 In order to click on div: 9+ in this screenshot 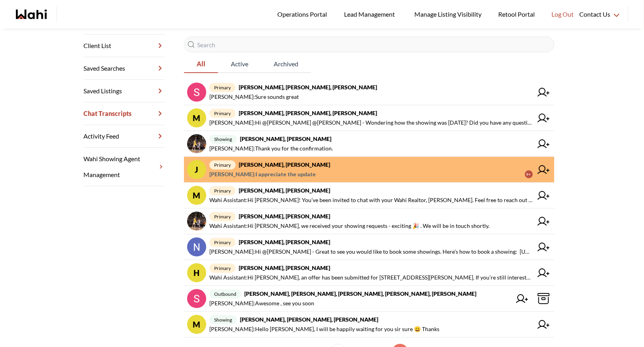, I will do `click(528, 174)`.